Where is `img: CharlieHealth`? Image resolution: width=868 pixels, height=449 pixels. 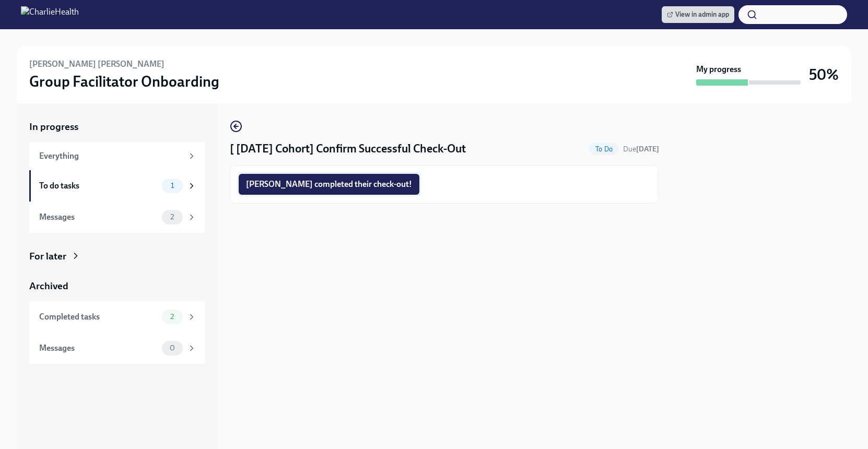 img: CharlieHealth is located at coordinates (49, 14).